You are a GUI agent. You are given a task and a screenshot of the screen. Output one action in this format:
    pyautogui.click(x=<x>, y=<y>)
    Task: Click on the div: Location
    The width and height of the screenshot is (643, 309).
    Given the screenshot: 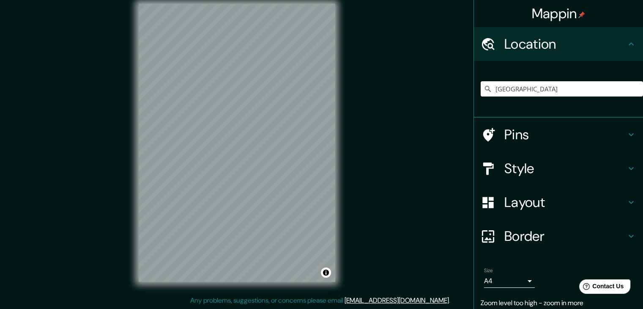 What is the action you would take?
    pyautogui.click(x=558, y=44)
    